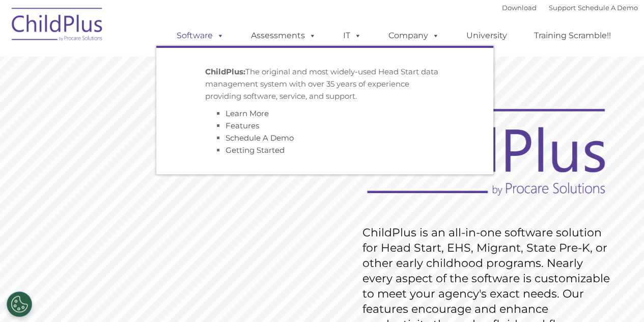 The height and width of the screenshot is (322, 644). I want to click on strong: ChildPlus:, so click(225, 71).